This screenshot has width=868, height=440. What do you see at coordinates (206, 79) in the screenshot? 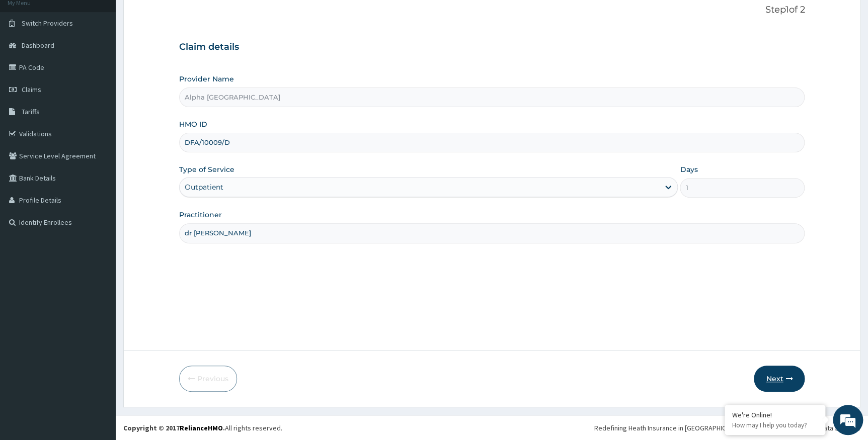
I see `label: Provider Name` at bounding box center [206, 79].